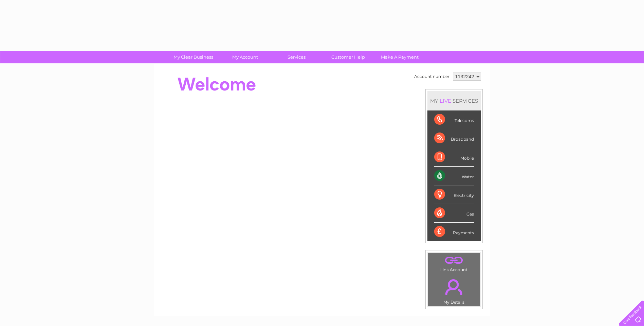 This screenshot has width=644, height=326. Describe the element at coordinates (454, 176) in the screenshot. I see `div: Water` at that location.